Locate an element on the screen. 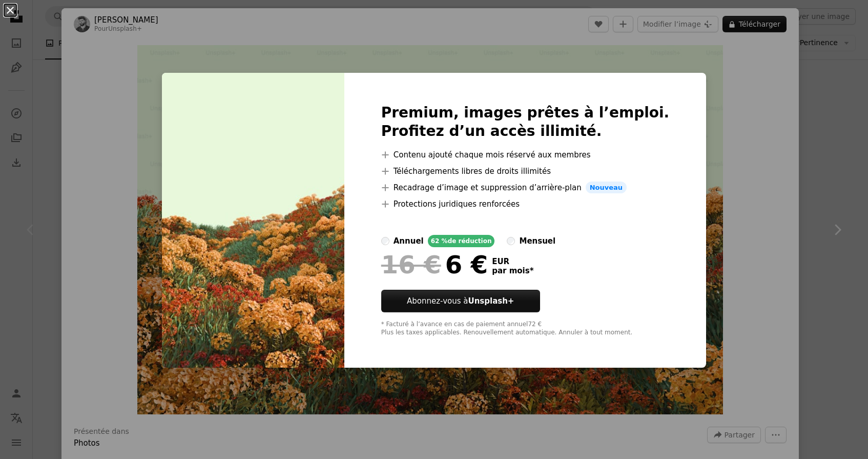 The width and height of the screenshot is (868, 459). span: EUR is located at coordinates (512, 261).